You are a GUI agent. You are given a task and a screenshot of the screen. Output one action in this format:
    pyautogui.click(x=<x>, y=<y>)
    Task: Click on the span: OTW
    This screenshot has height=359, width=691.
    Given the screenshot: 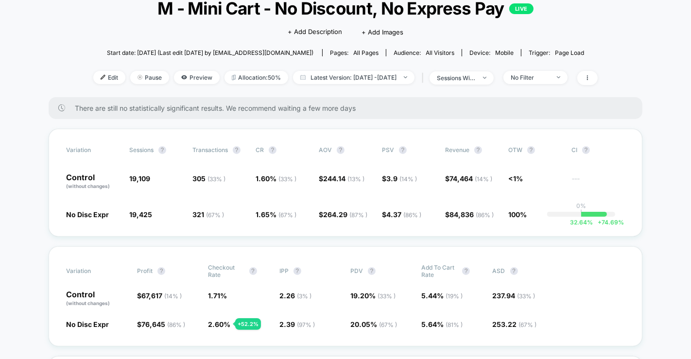 What is the action you would take?
    pyautogui.click(x=535, y=150)
    